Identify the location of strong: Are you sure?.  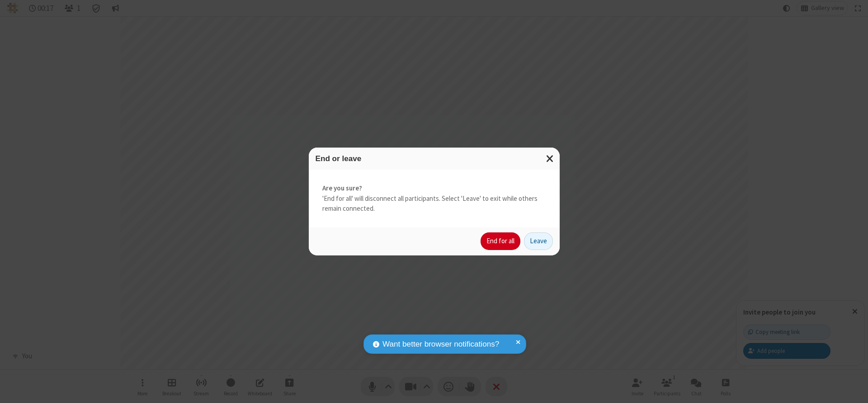
(434, 188).